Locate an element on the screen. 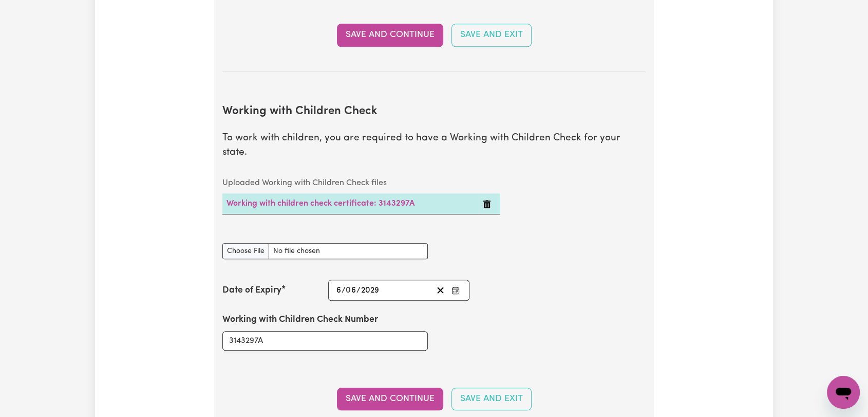  a: Working with children check certificate: 3143297A is located at coordinates (320, 204).